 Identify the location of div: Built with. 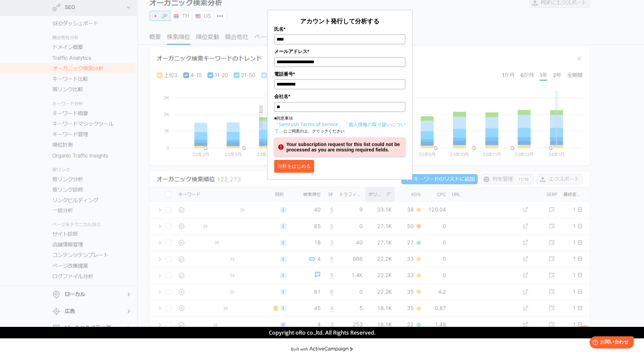
(299, 349).